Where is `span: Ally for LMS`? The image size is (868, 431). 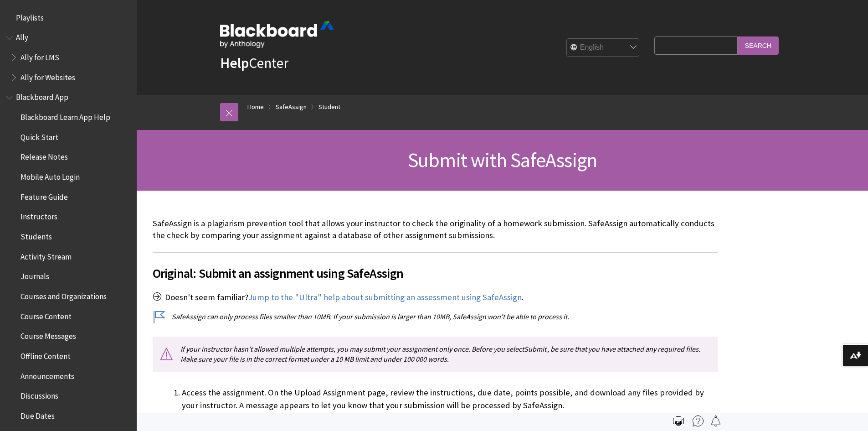 span: Ally for LMS is located at coordinates (40, 55).